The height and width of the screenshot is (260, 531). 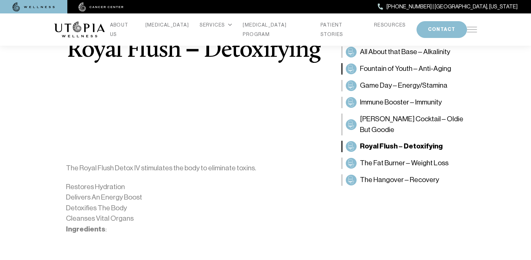 I want to click on span: The Fat Burner – Weight Loss, so click(x=404, y=164).